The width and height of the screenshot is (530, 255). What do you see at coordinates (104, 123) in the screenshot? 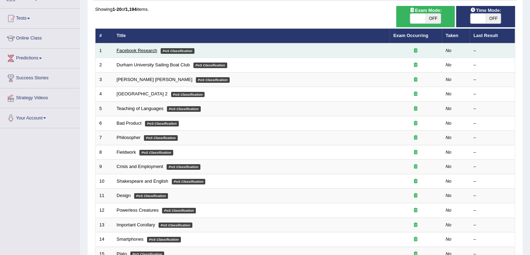
I see `td: 6` at bounding box center [104, 123].